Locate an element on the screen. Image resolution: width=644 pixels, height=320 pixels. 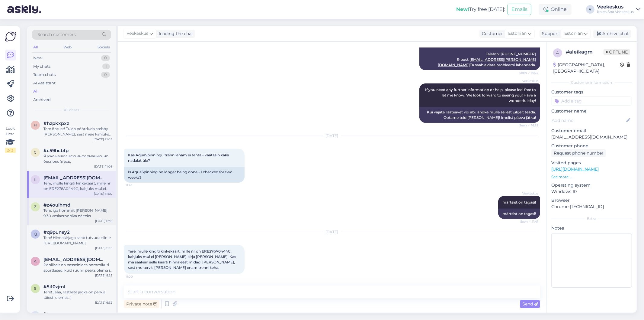
div: Archive chat is located at coordinates (612, 33).